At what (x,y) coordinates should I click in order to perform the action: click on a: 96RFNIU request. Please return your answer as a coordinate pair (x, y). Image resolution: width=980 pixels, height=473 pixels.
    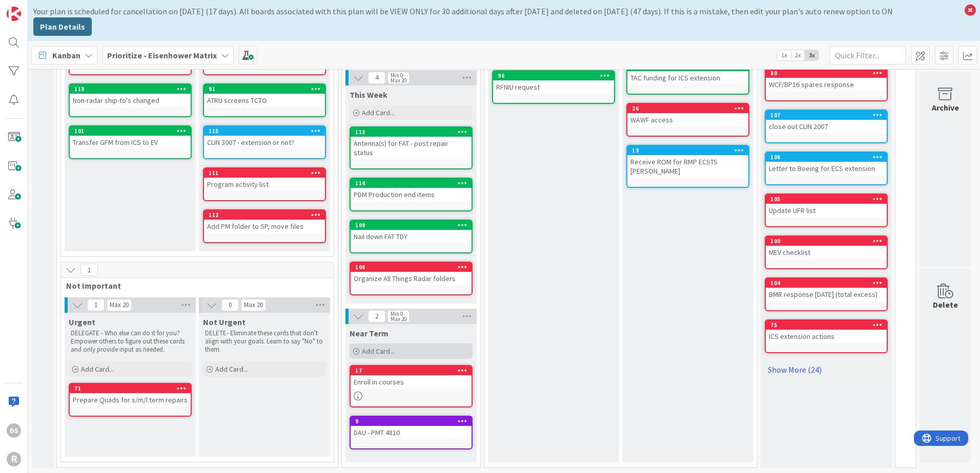
    Looking at the image, I should click on (553, 87).